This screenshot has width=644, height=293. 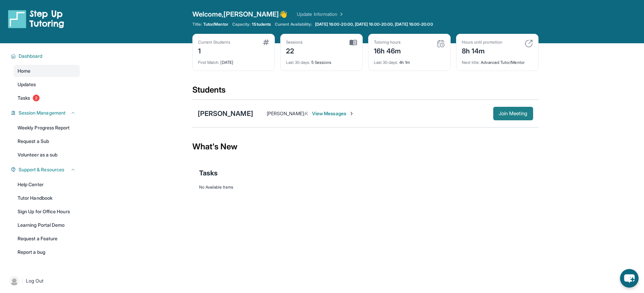 What do you see at coordinates (352, 113) in the screenshot?
I see `img: Chevron-Right` at bounding box center [352, 113].